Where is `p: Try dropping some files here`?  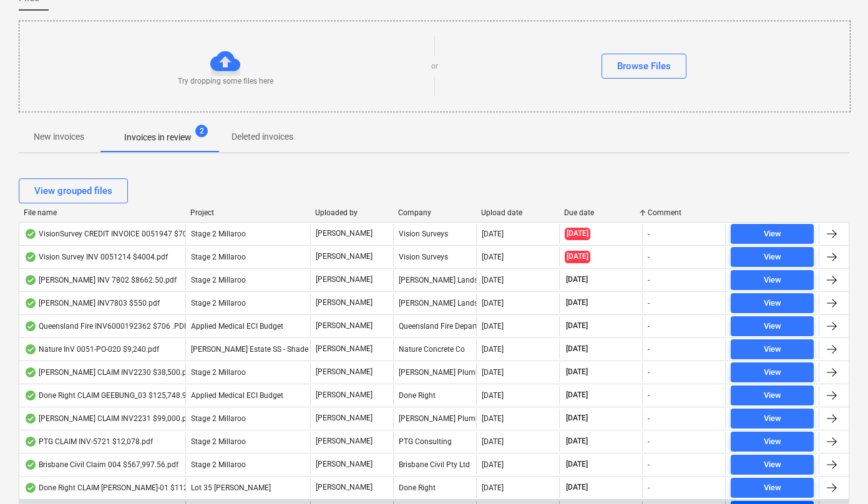 p: Try dropping some files here is located at coordinates (225, 81).